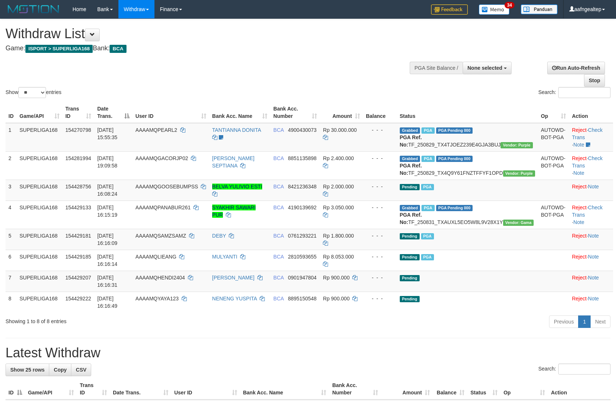  I want to click on span: AAAAMQSAMZSAMZ, so click(161, 236).